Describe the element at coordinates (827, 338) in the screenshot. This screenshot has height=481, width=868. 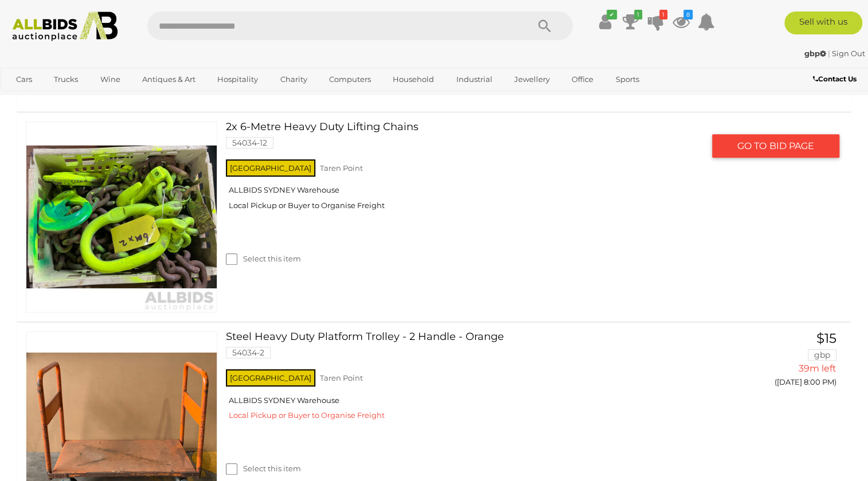
I see `span: $15` at that location.